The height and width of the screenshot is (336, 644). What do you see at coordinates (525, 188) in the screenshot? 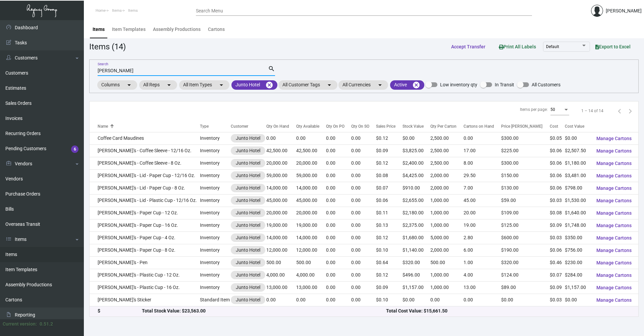
I see `td: $130.00` at bounding box center [525, 188].